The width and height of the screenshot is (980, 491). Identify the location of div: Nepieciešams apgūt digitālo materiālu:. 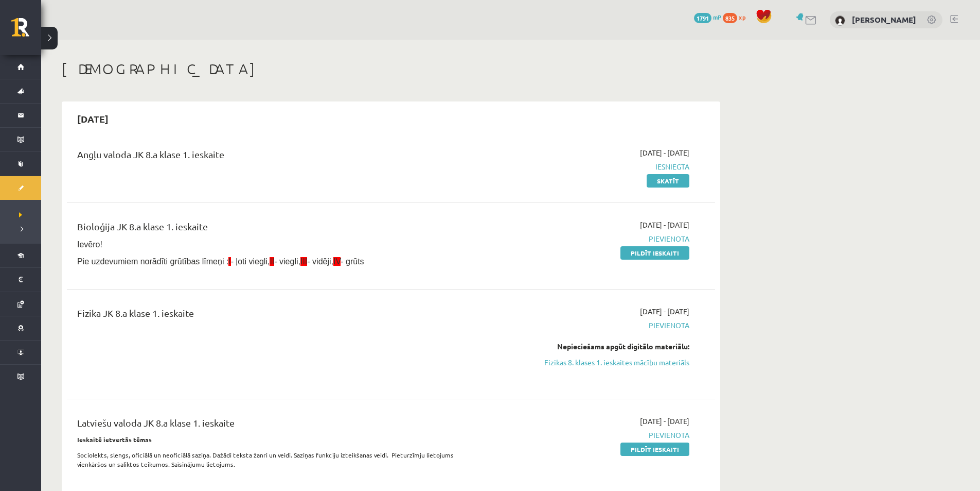
(592, 346).